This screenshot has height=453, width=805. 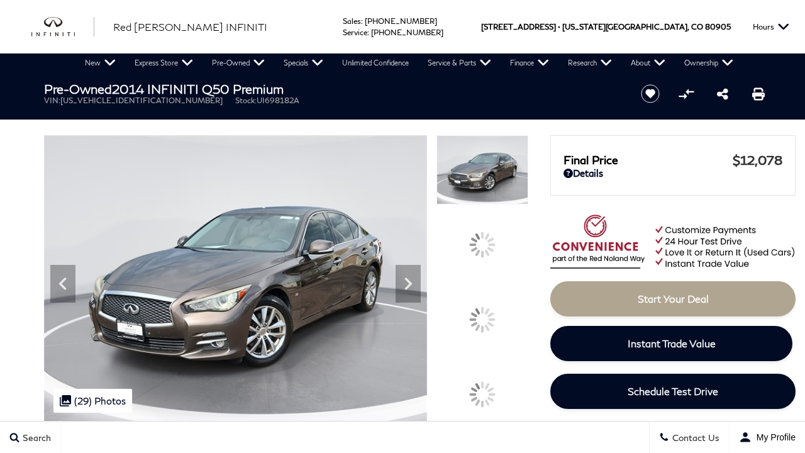 I want to click on button: Save vehicle, so click(x=650, y=94).